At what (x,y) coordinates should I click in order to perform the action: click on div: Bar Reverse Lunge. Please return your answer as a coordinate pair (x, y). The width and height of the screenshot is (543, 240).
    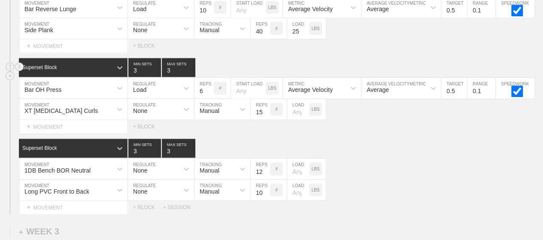
    Looking at the image, I should click on (50, 9).